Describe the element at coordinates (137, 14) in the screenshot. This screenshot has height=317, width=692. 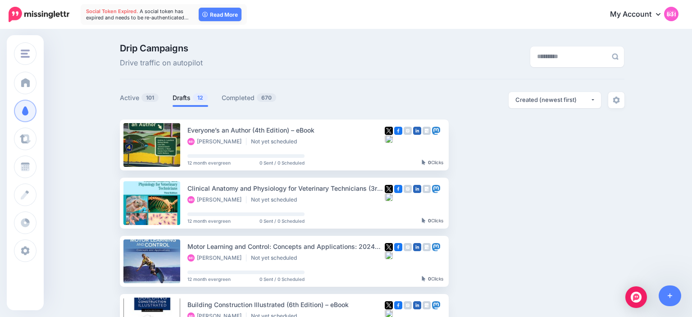
I see `span: A social token has expired and needs to be re-authenticated…` at that location.